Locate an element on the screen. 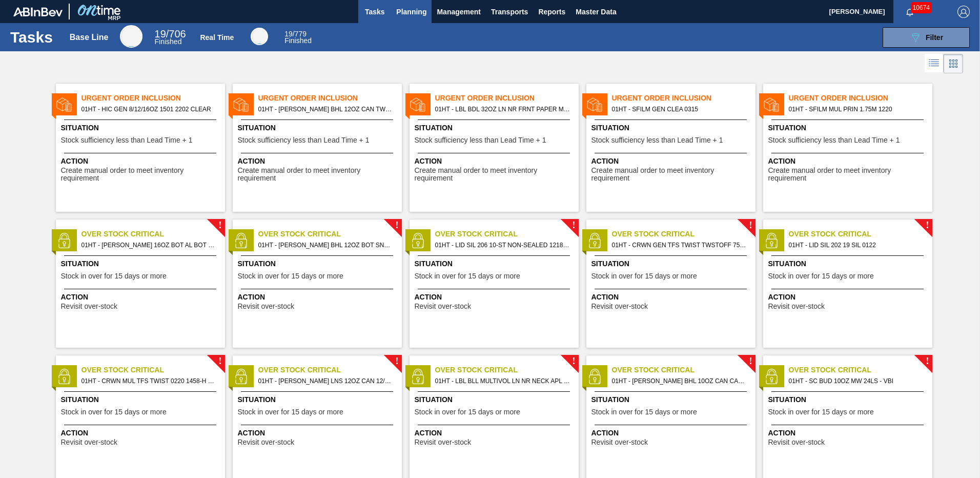 The height and width of the screenshot is (478, 980). span: / 779 is located at coordinates (295, 34).